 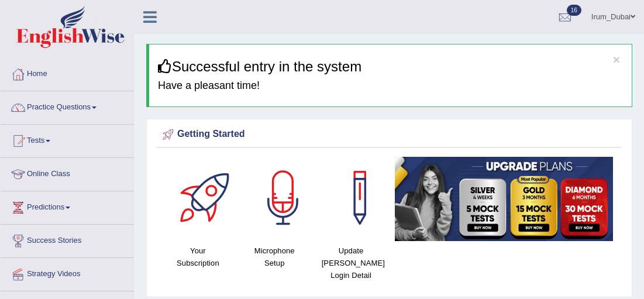 I want to click on span: 16, so click(x=574, y=10).